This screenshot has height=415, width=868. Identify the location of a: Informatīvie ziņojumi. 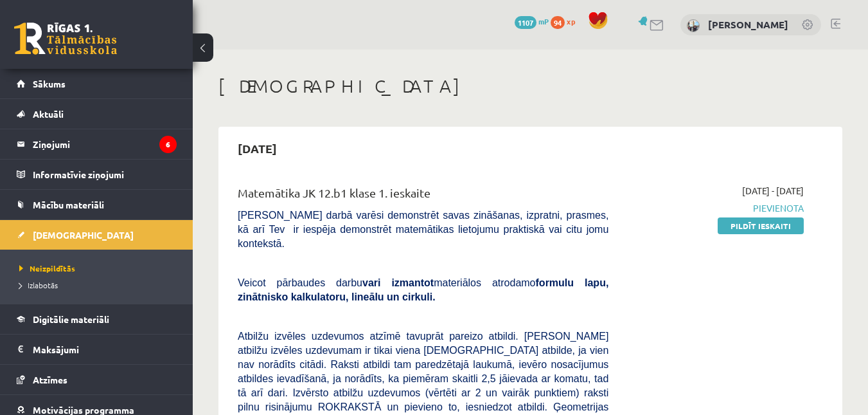
(97, 174).